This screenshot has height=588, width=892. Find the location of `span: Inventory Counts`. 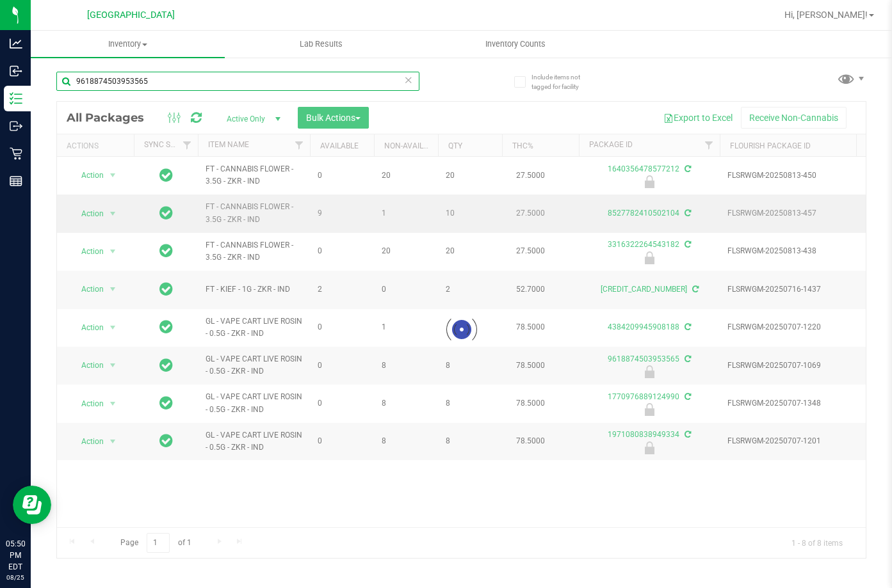

span: Inventory Counts is located at coordinates (516, 45).